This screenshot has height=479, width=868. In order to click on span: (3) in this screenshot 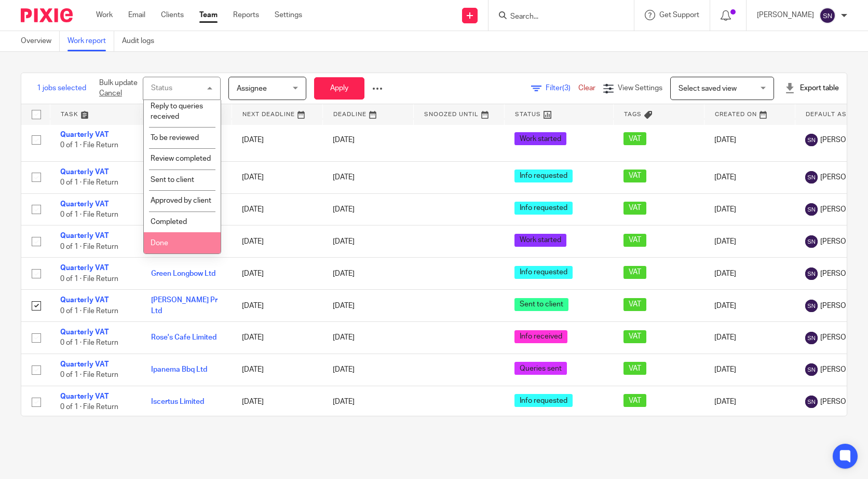, I will do `click(566, 88)`.